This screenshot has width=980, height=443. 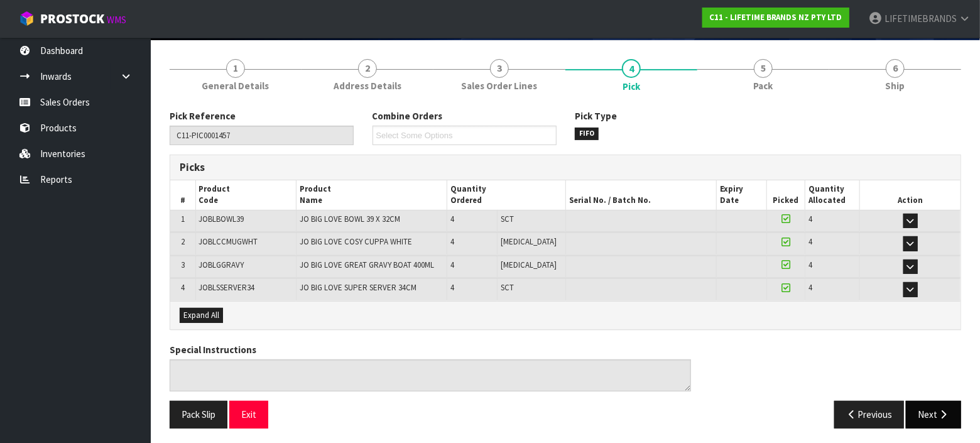 What do you see at coordinates (596, 115) in the screenshot?
I see `label: Pick Type` at bounding box center [596, 115].